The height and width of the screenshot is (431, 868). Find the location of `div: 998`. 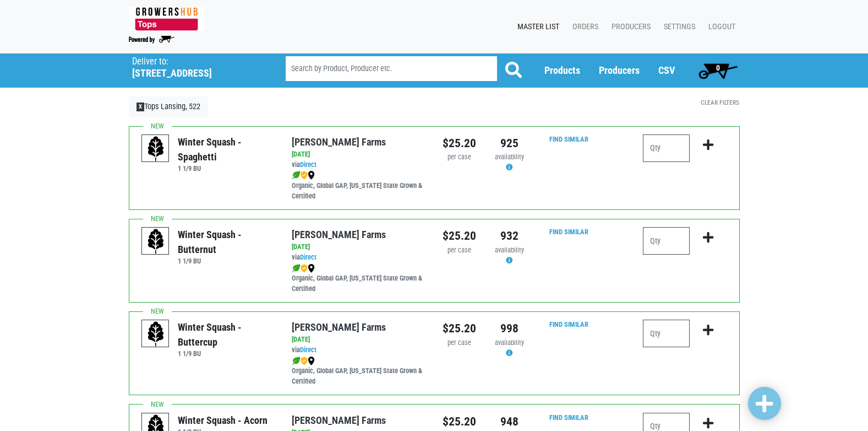

div: 998 is located at coordinates (509, 328).